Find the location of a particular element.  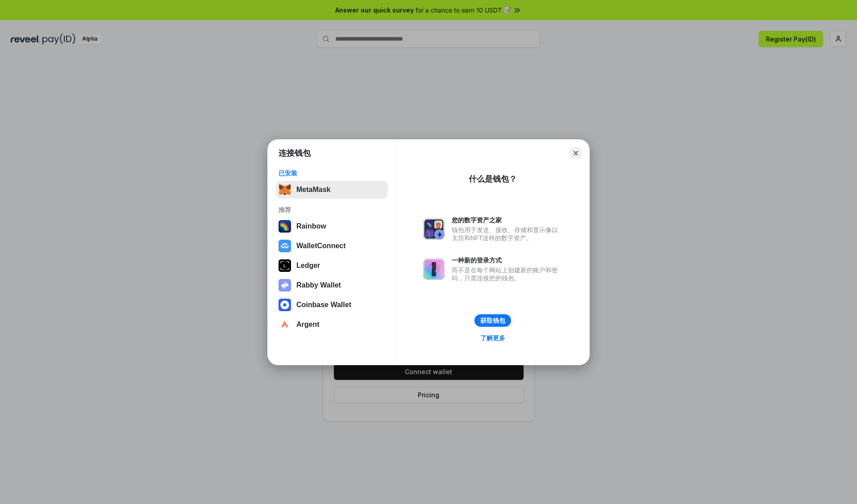

img: svg+xml,%3Csvg%20xmlns%3D%22http%3A%2F%2Fwww.w3.org%2F2000%2Fsvg%22%20width%3D%2228%22%20height%3... is located at coordinates (285, 266).